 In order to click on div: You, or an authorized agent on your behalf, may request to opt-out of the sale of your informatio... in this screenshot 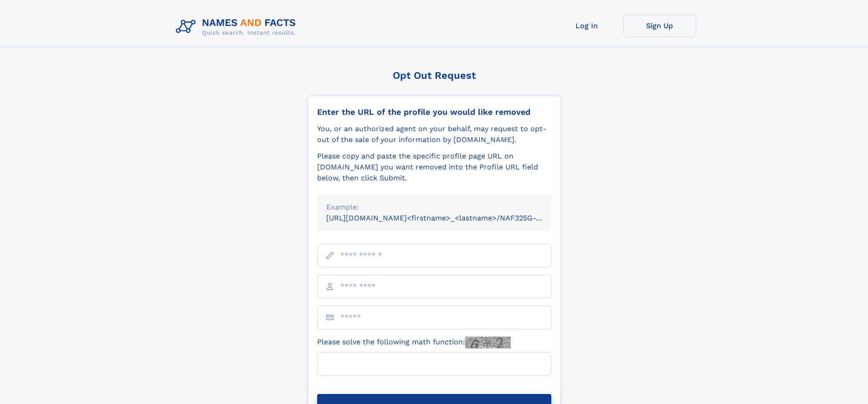, I will do `click(434, 134)`.